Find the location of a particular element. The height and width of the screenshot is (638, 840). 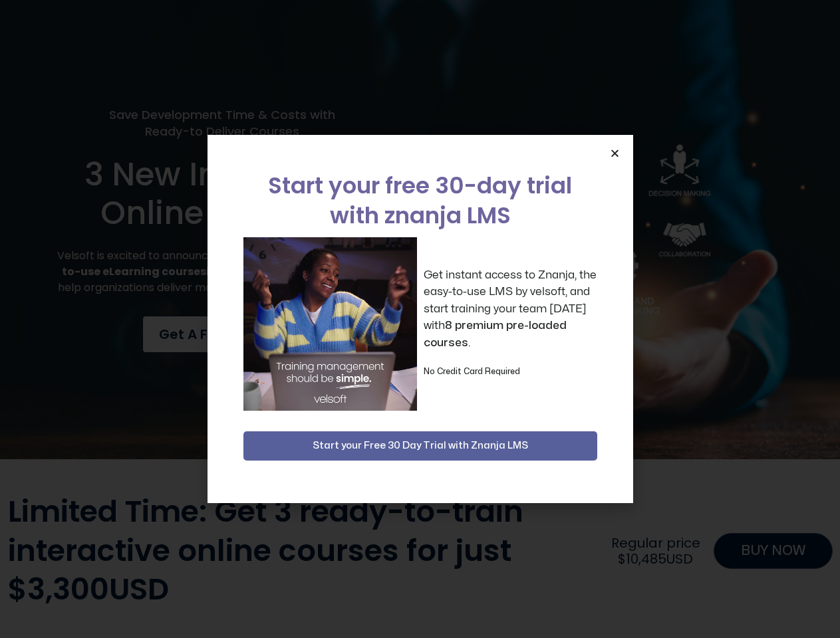

a: Close is located at coordinates (614, 153).